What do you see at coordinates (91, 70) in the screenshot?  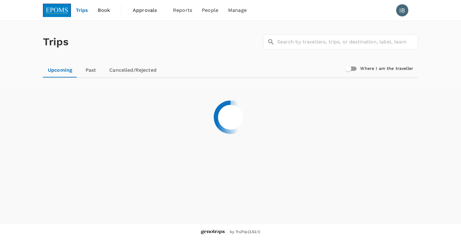 I see `a: Past` at bounding box center [91, 70].